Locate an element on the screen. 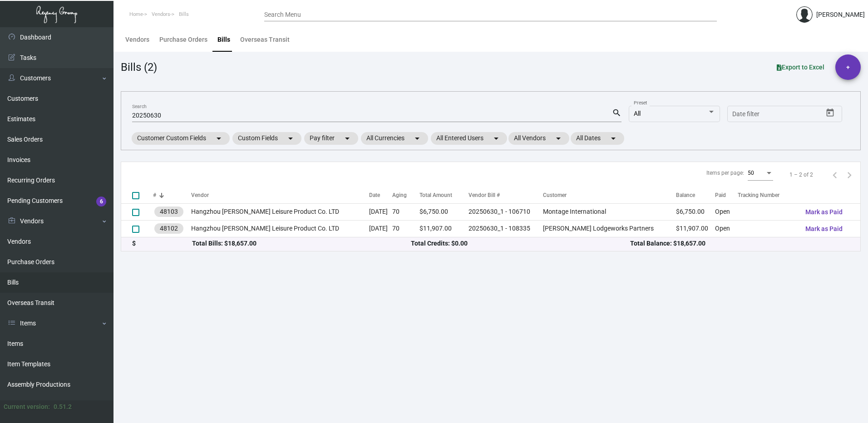  img: admin@bootstrapmaster.com is located at coordinates (804, 14).